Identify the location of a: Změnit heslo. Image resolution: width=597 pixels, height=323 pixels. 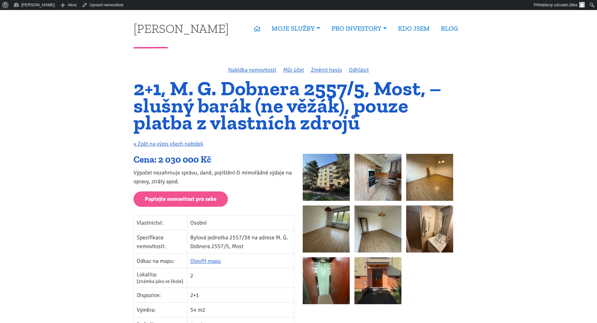
(326, 70).